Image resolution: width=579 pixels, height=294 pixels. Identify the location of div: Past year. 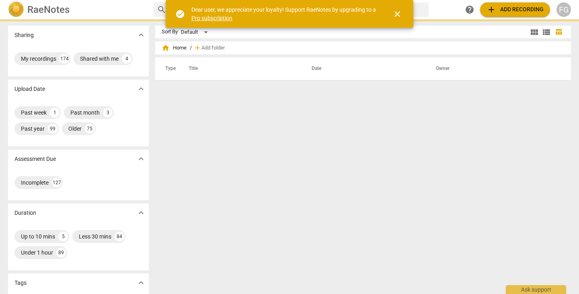
(33, 129).